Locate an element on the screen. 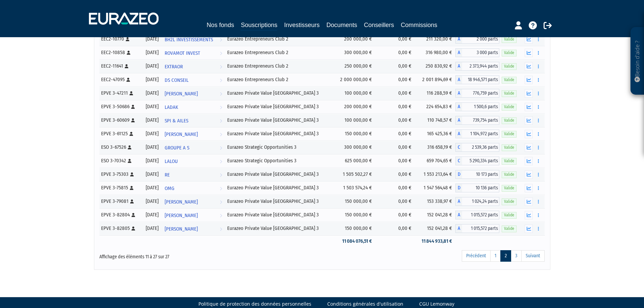  td: 625 000,00 € is located at coordinates (354, 161).